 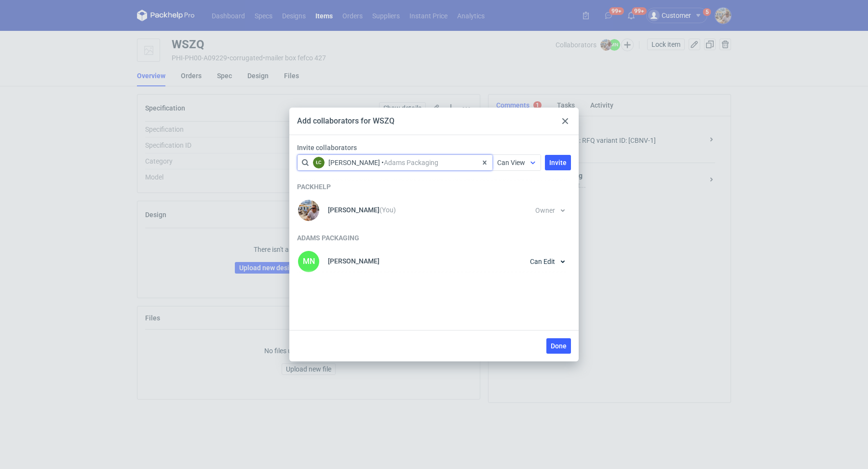 What do you see at coordinates (345, 121) in the screenshot?
I see `div: Add collaborators for WSZQ` at bounding box center [345, 121].